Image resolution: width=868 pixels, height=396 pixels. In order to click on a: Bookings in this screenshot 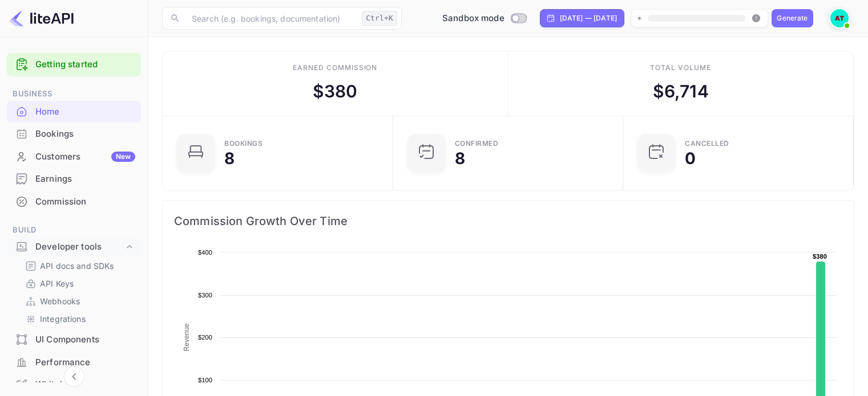, I will do `click(73, 133)`.